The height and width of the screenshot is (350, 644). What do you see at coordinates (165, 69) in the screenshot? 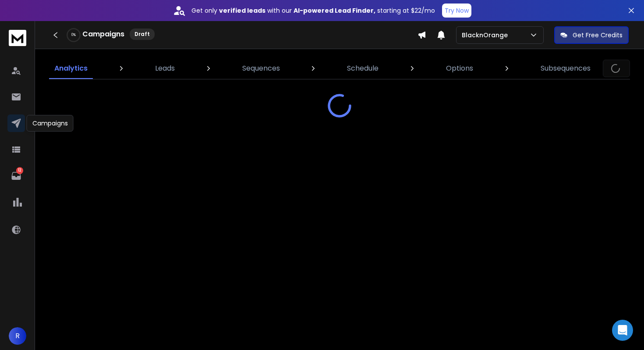
I see `a: Leads` at bounding box center [165, 69].